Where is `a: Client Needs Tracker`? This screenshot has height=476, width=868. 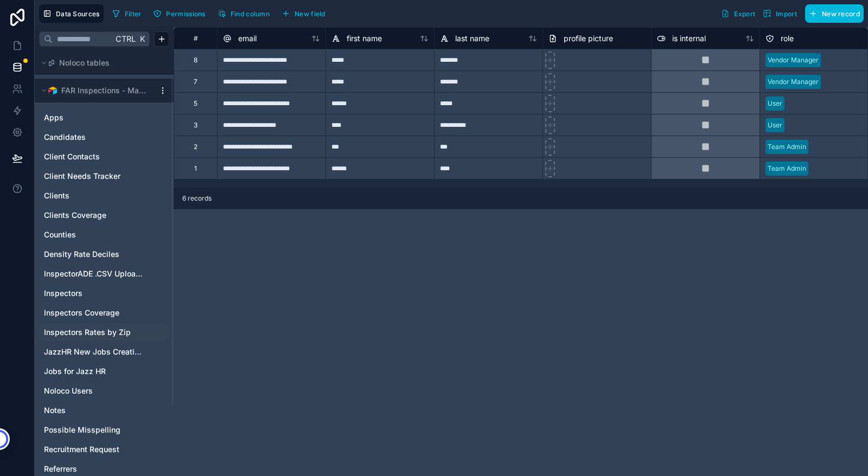
a: Client Needs Tracker is located at coordinates (93, 176).